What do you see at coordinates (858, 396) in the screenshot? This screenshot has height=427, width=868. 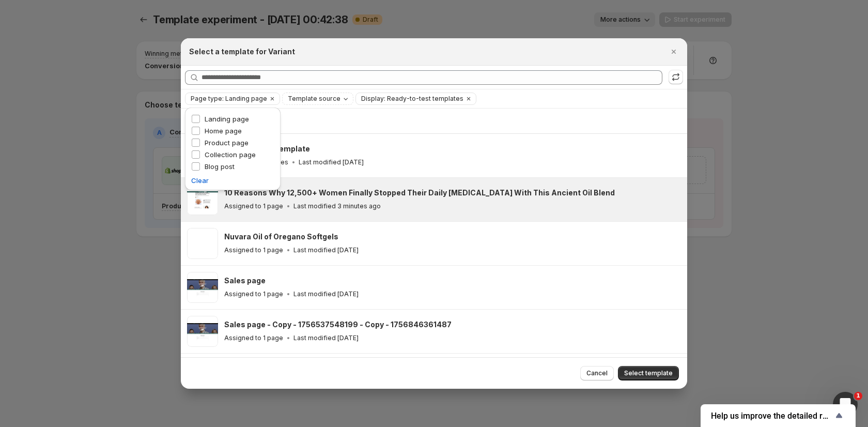 I see `span: 1` at bounding box center [858, 396].